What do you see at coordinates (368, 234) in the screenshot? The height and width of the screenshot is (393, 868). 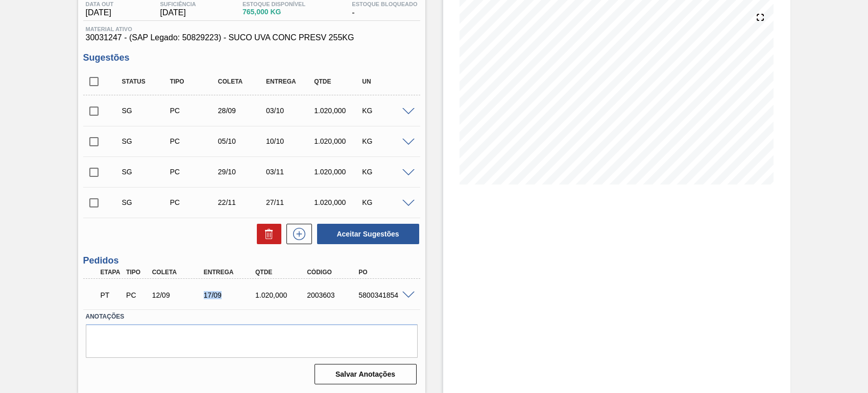 I see `button: Aceitar Sugestões` at bounding box center [368, 234].